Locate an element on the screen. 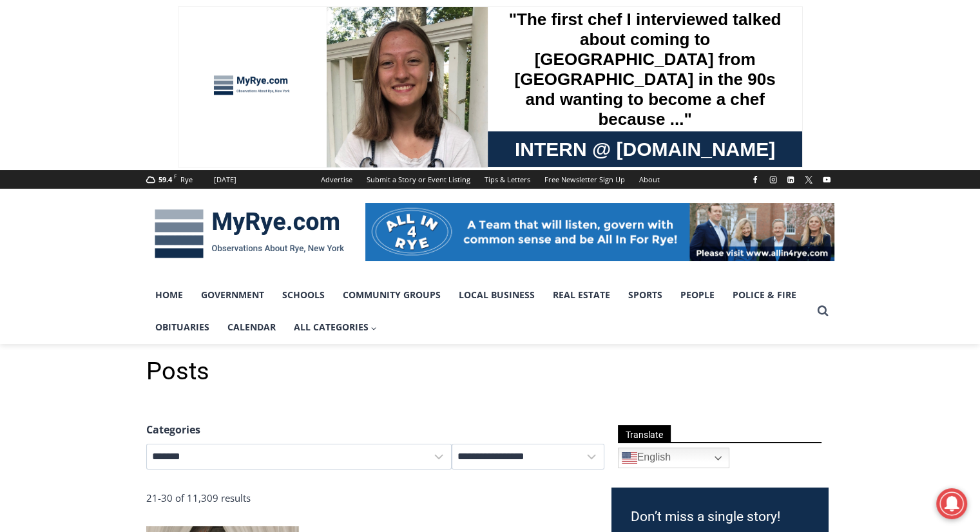 Image resolution: width=980 pixels, height=532 pixels. nav: Secondary Navigation is located at coordinates (491, 179).